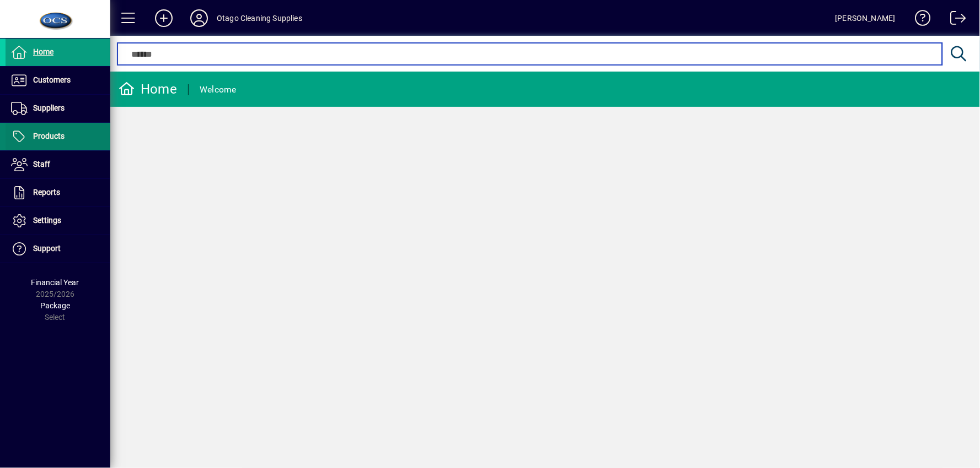 This screenshot has width=980, height=468. What do you see at coordinates (259, 19) in the screenshot?
I see `div: Otago Cleaning Supplies` at bounding box center [259, 19].